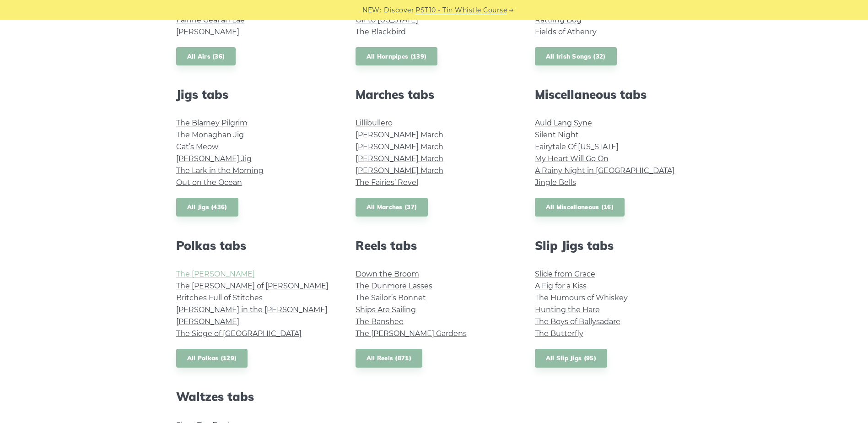 Image resolution: width=868 pixels, height=423 pixels. What do you see at coordinates (211, 123) in the screenshot?
I see `a: The Blarney Pilgrim` at bounding box center [211, 123].